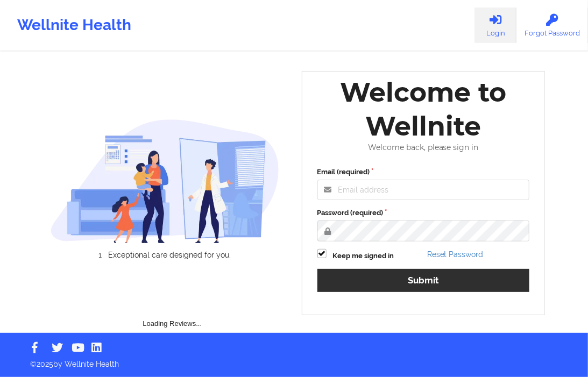  What do you see at coordinates (552, 25) in the screenshot?
I see `a: Forgot Password` at bounding box center [552, 25].